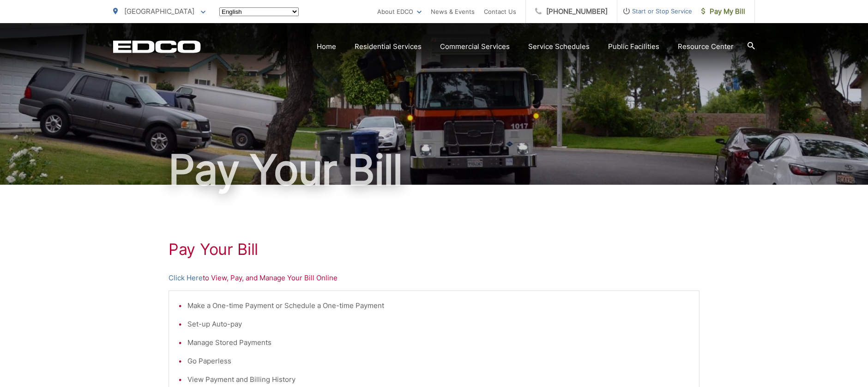 The width and height of the screenshot is (868, 387). What do you see at coordinates (439, 361) in the screenshot?
I see `li: Go Paperless` at bounding box center [439, 361].